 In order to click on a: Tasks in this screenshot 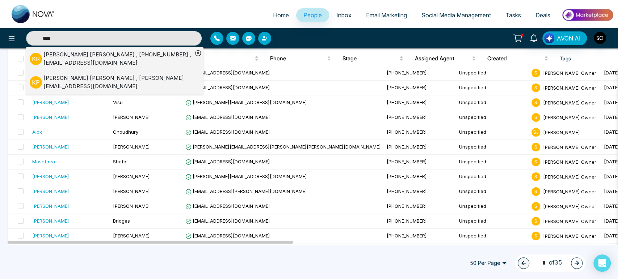, I will do `click(513, 15)`.